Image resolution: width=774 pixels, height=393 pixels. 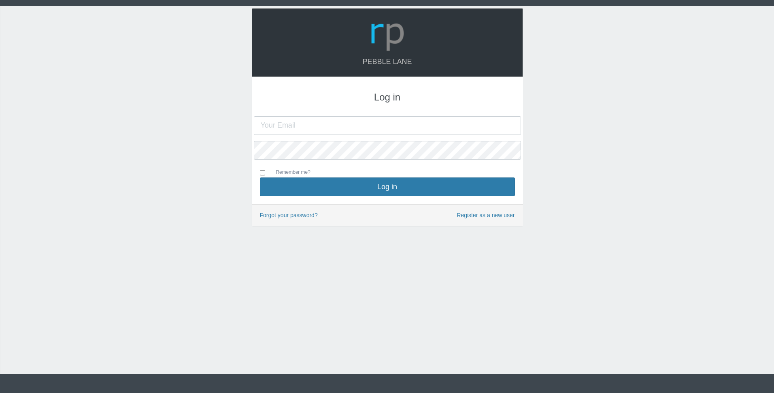 I want to click on button: Log in, so click(x=387, y=187).